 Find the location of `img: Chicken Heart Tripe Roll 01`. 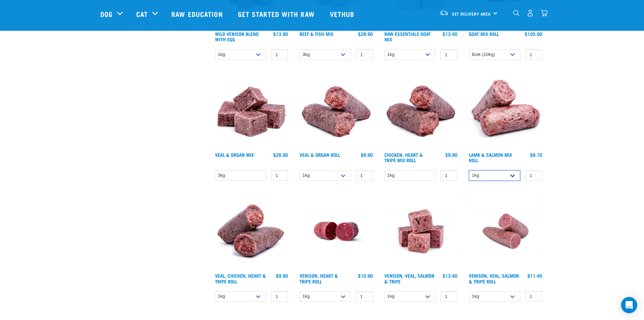

img: Chicken Heart Tripe Roll 01 is located at coordinates (421, 110).